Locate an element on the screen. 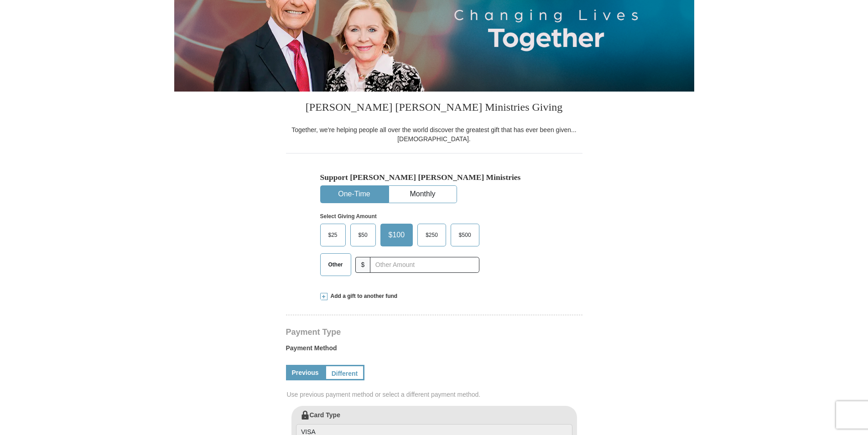 Image resolution: width=868 pixels, height=435 pixels. span: $250 is located at coordinates (432, 235).